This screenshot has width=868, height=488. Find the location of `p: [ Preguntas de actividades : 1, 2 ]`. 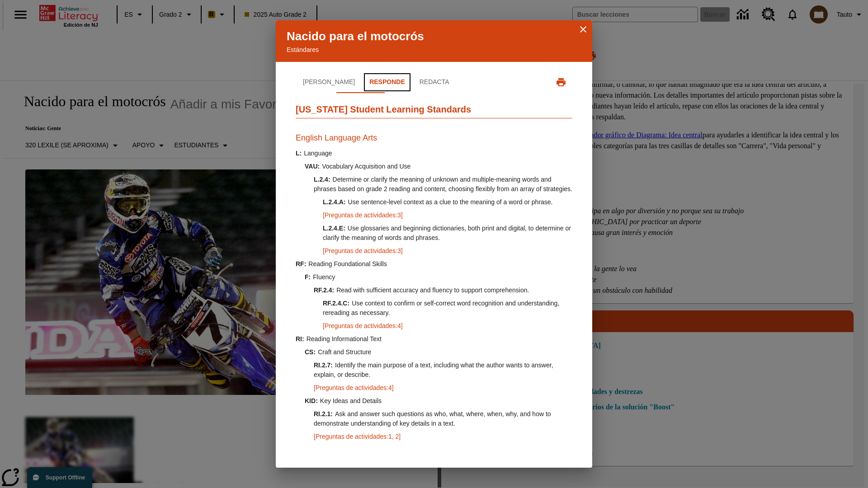

p: [ Preguntas de actividades : 1, 2 ] is located at coordinates (444, 437).